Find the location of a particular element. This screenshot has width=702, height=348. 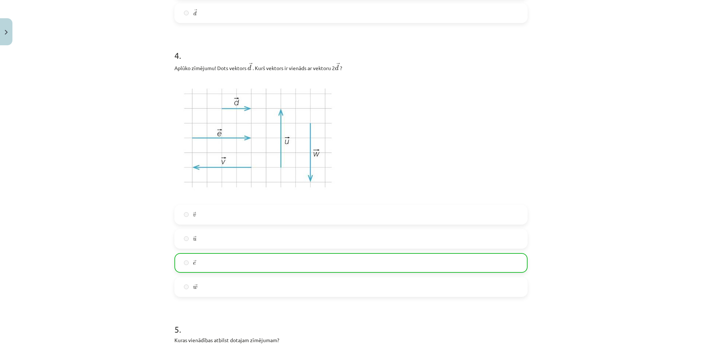

span: e is located at coordinates (194, 263).